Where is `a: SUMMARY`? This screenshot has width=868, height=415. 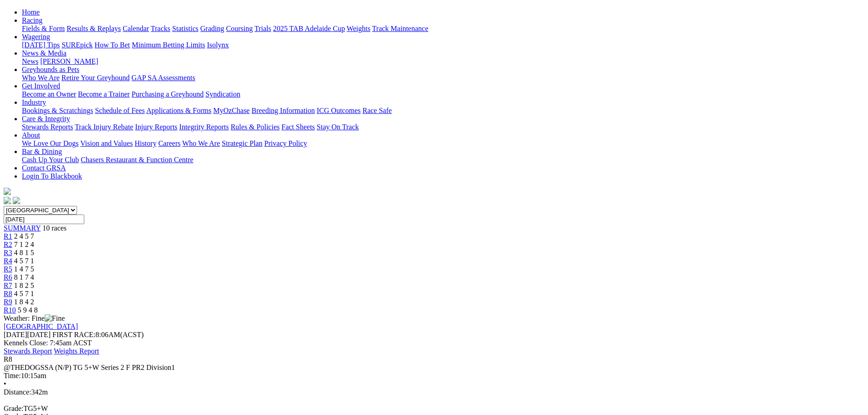
a: SUMMARY is located at coordinates (22, 227).